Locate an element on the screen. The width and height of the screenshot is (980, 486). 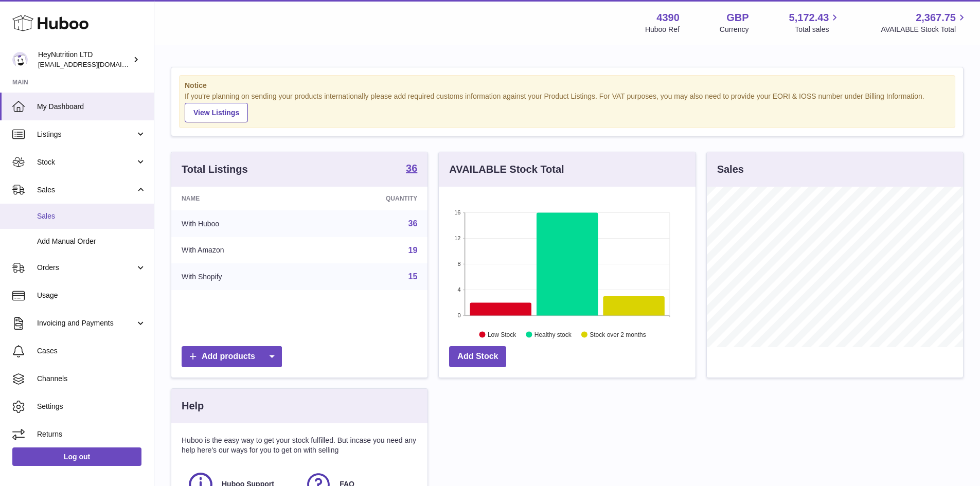
span: Channels is located at coordinates (92, 379).